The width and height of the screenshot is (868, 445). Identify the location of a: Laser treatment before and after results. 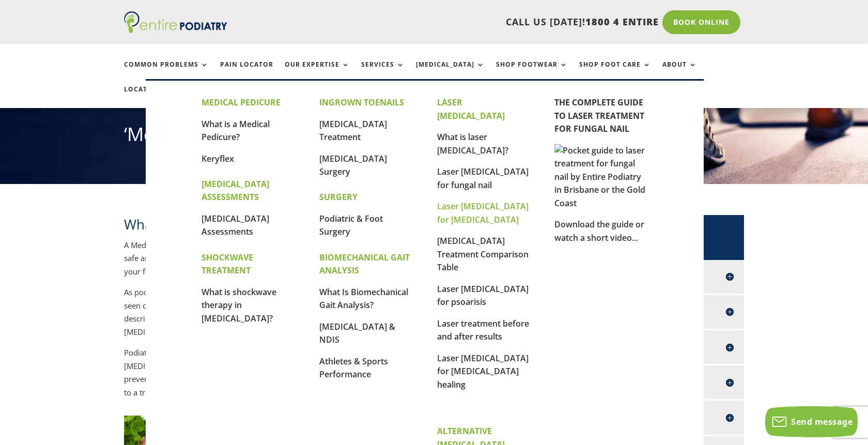
(483, 330).